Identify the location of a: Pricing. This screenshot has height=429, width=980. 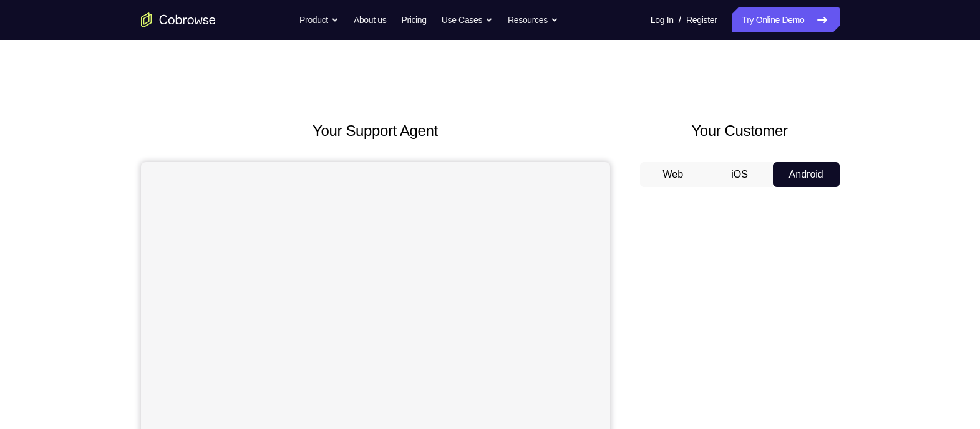
(413, 20).